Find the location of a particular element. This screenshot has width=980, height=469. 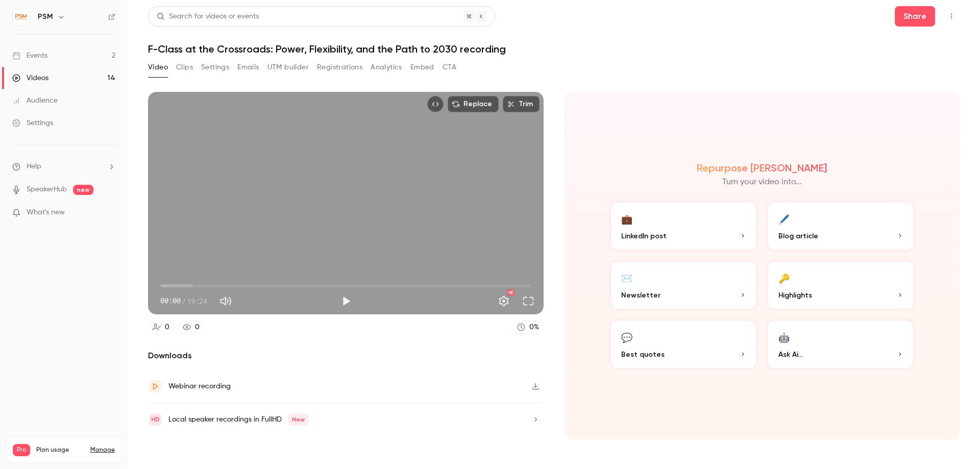

button: Analytics is located at coordinates (386, 67).